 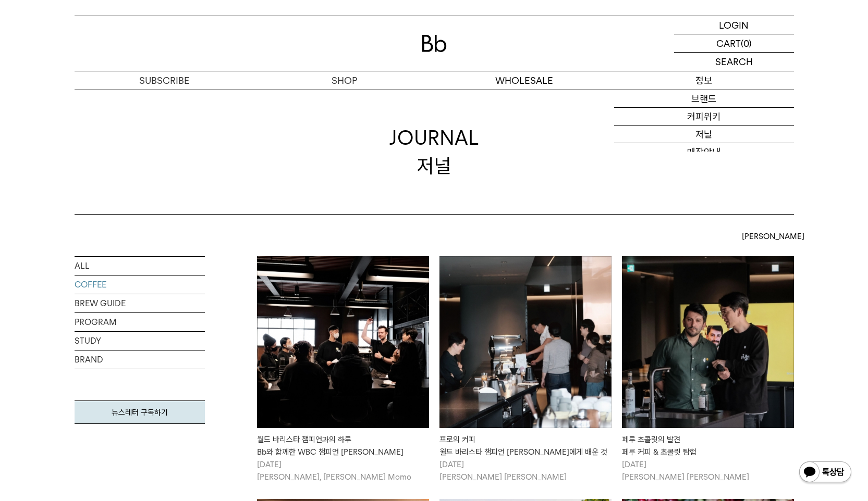 I want to click on a: BREW GUIDE, so click(x=140, y=303).